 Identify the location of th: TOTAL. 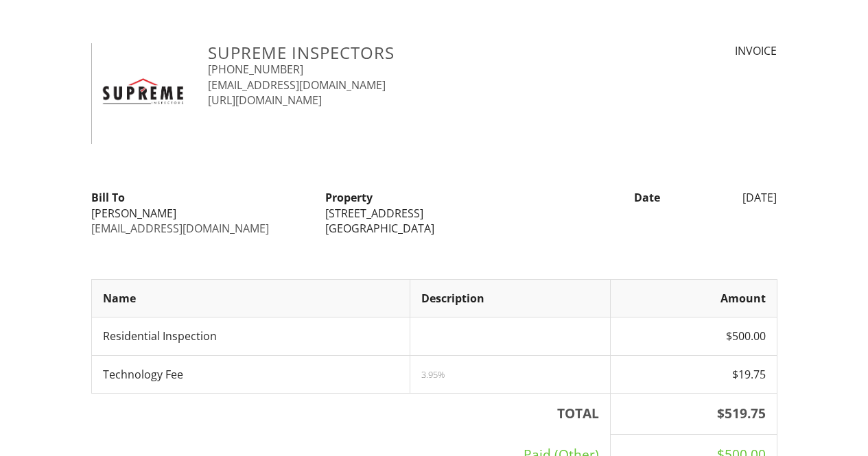
(351, 414).